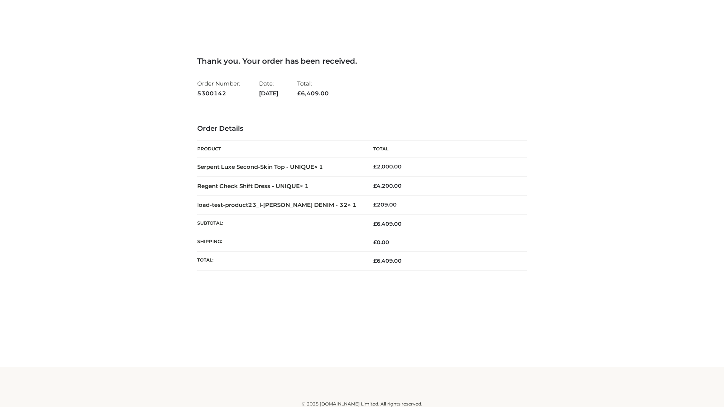  Describe the element at coordinates (260, 167) in the screenshot. I see `strong: Serpent Luxe Second-Skin Top - UNIQUE` at that location.